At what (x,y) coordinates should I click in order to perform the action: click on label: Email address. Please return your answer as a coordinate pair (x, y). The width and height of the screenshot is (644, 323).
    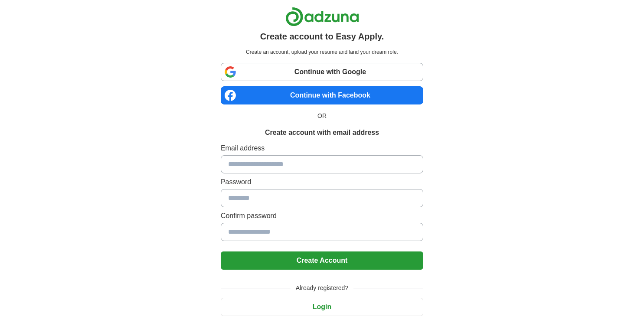
    Looking at the image, I should click on (322, 148).